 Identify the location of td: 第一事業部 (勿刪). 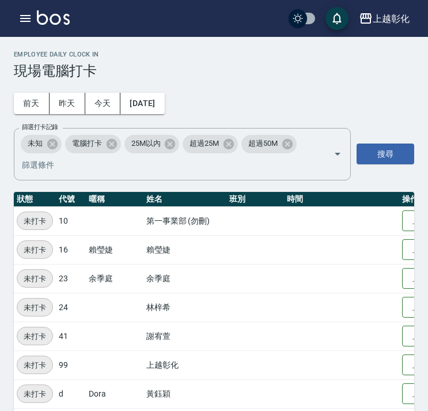
(185, 221).